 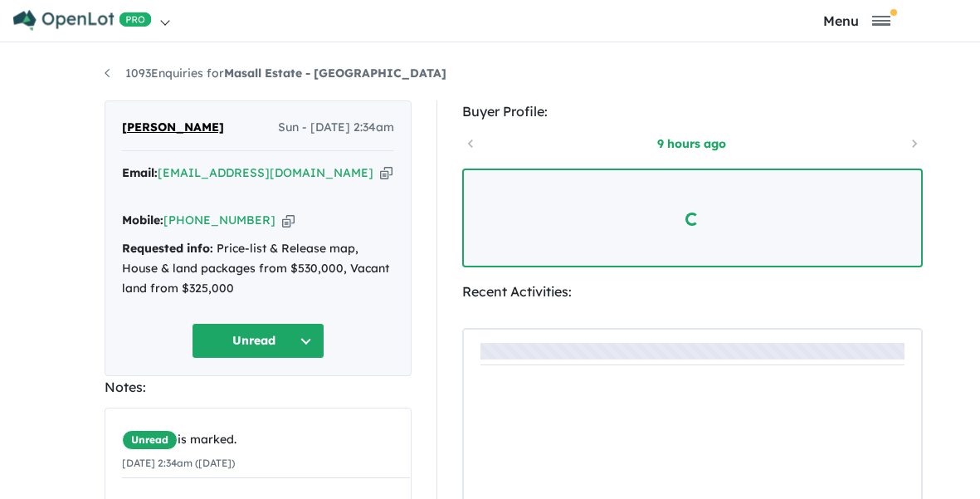 What do you see at coordinates (150, 440) in the screenshot?
I see `span: Unread` at bounding box center [150, 440].